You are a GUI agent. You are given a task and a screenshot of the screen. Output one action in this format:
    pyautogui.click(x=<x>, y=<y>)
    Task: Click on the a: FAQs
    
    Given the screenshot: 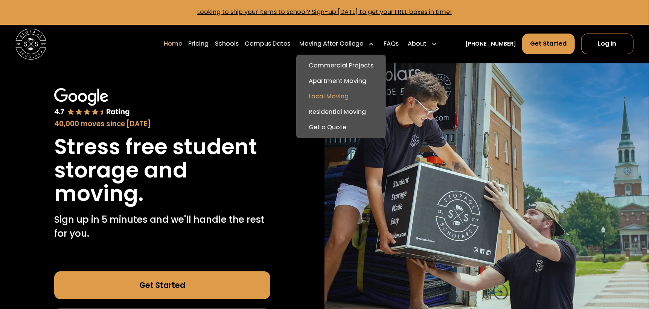 What is the action you would take?
    pyautogui.click(x=391, y=44)
    